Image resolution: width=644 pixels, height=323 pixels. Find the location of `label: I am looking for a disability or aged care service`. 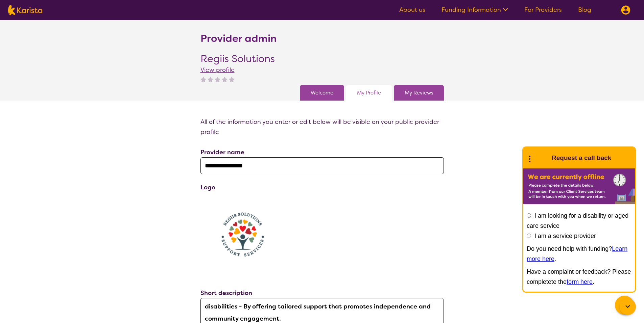

label: I am looking for a disability or aged care service is located at coordinates (578, 221).